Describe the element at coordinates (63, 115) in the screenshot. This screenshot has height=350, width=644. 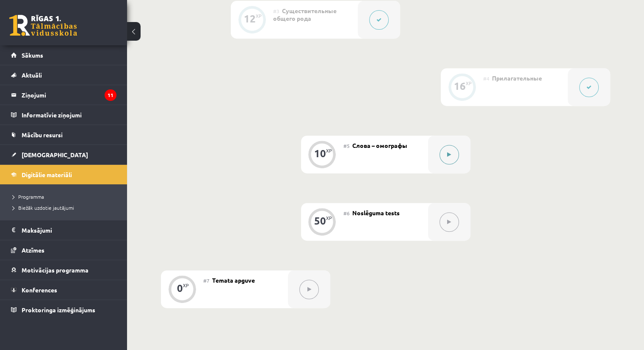
I see `a: Informatīvie ziņojumi` at that location.